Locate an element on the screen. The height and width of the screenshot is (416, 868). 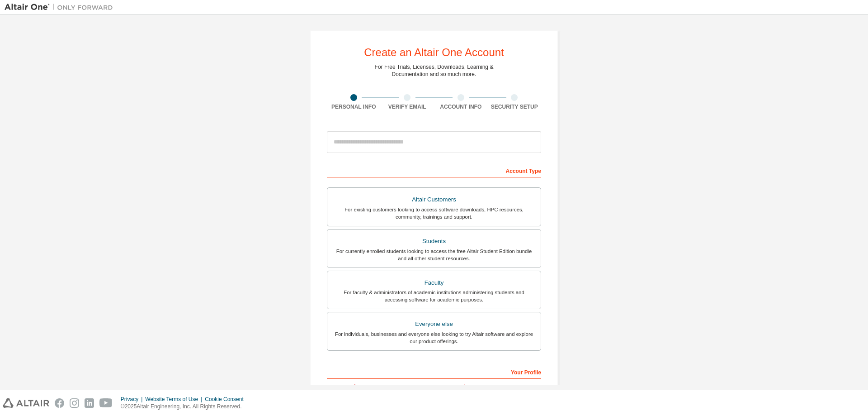
img: Altair One is located at coordinates (61, 7).